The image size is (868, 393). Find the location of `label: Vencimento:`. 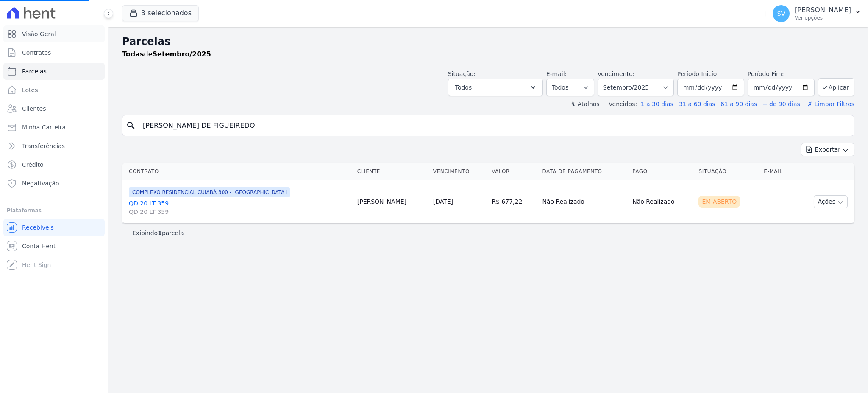

label: Vencimento: is located at coordinates (616, 74).